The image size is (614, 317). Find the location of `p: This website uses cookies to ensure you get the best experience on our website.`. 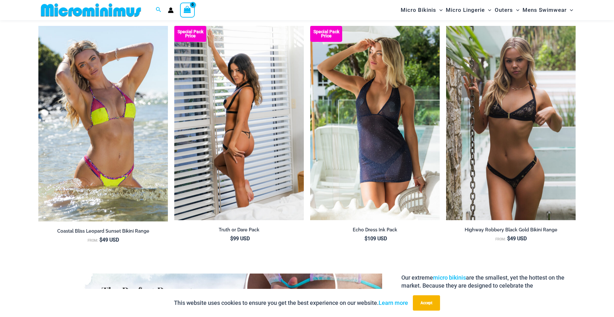

p: This website uses cookies to ensure you get the best experience on our website. is located at coordinates (291, 303).